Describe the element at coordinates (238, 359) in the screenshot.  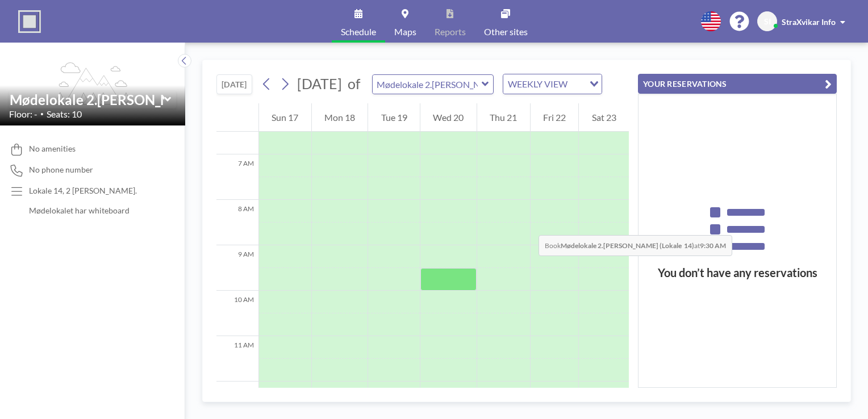
I see `div: 11 AM` at that location.